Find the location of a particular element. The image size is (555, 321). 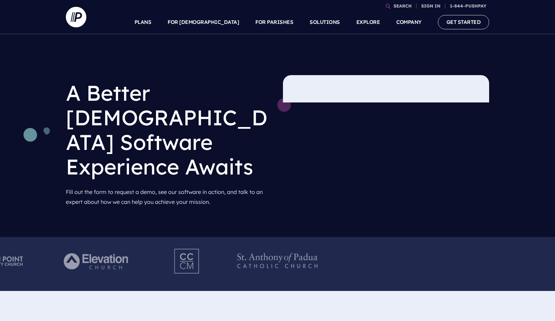

a: PLANS is located at coordinates (143, 22).